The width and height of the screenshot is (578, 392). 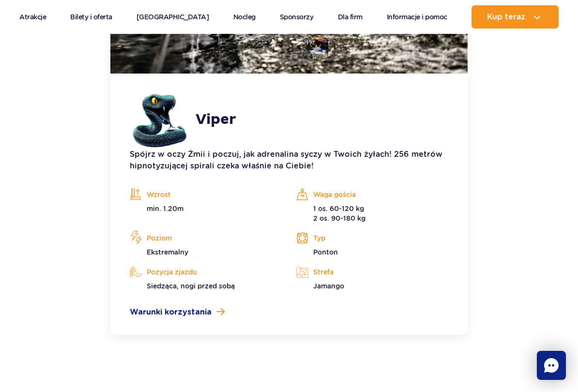 What do you see at coordinates (372, 194) in the screenshot?
I see `p: Waga gościa` at bounding box center [372, 194].